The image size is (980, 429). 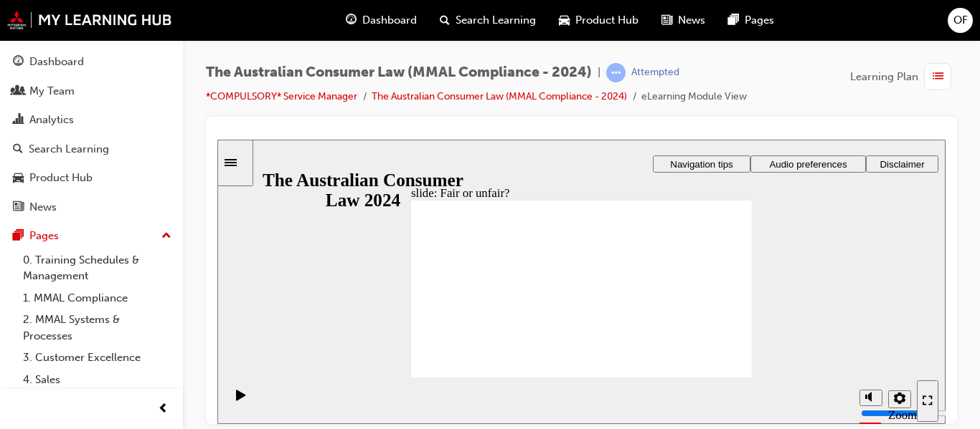 What do you see at coordinates (484, 25) in the screenshot?
I see `span: Navigation tips` at bounding box center [484, 25].